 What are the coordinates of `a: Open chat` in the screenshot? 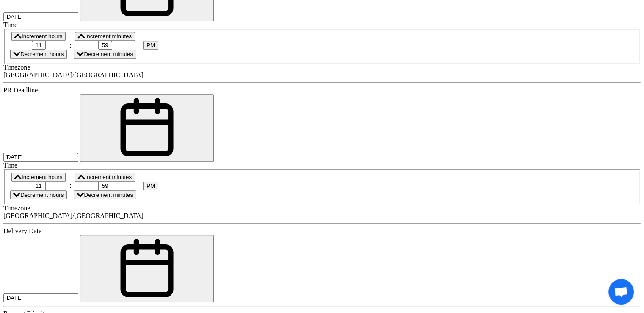 It's located at (621, 292).